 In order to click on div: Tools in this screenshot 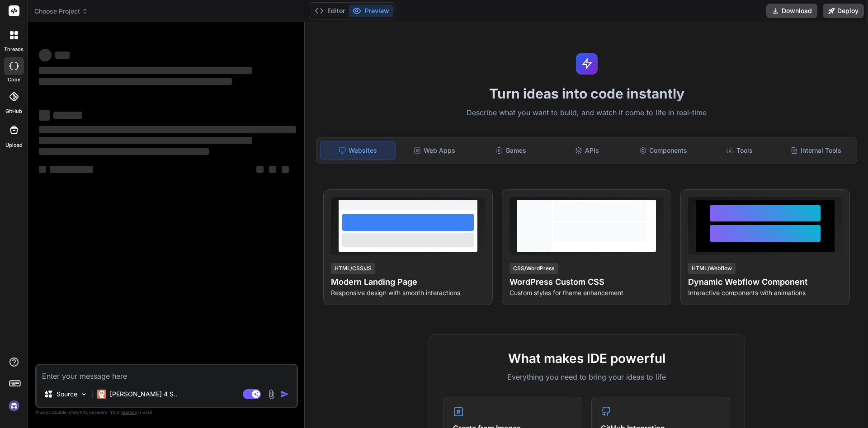, I will do `click(740, 150)`.